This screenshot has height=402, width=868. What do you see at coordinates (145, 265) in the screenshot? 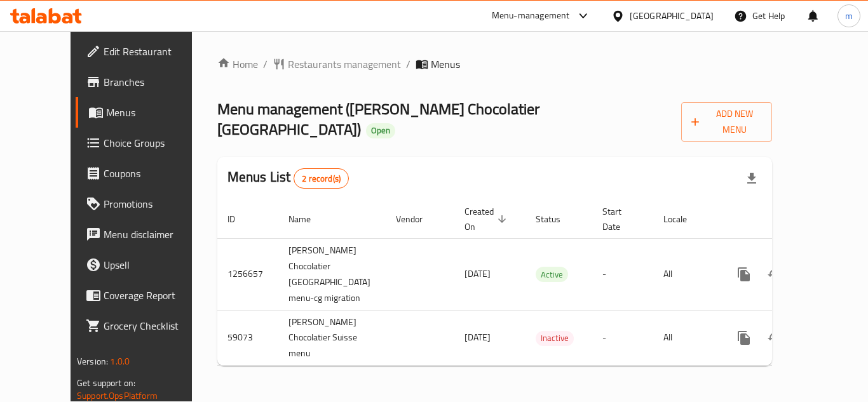
I see `a: Upsell` at bounding box center [145, 265].